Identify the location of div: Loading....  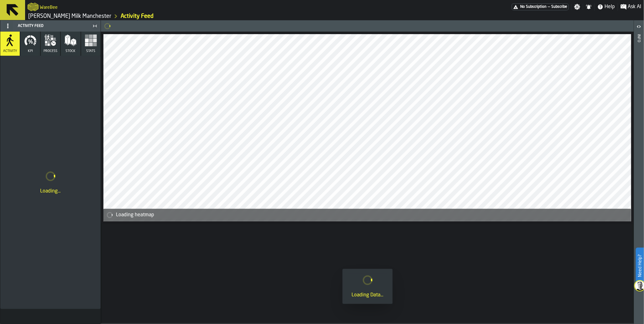
(50, 191).